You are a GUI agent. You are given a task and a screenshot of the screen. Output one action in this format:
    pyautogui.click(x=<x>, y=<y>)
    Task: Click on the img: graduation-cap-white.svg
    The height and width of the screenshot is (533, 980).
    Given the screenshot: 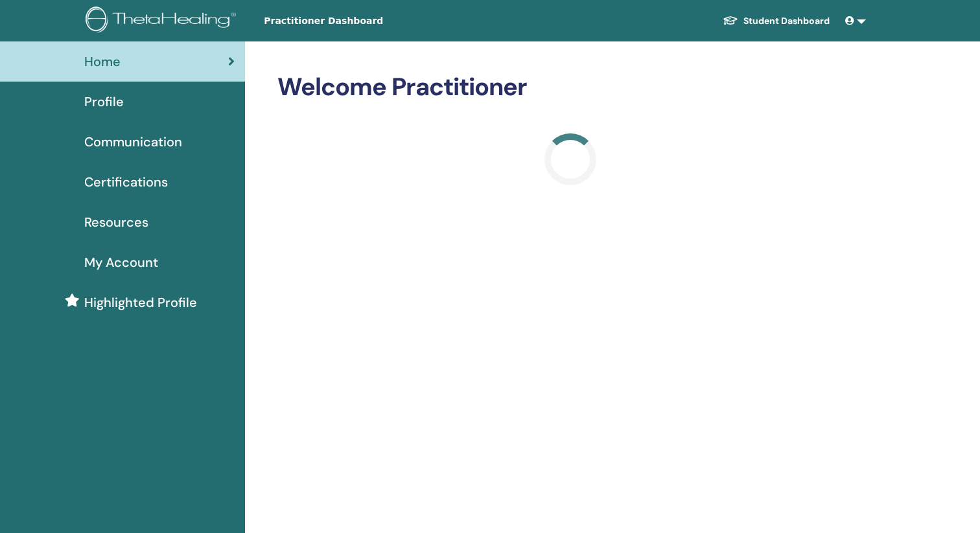 What is the action you would take?
    pyautogui.click(x=730, y=20)
    